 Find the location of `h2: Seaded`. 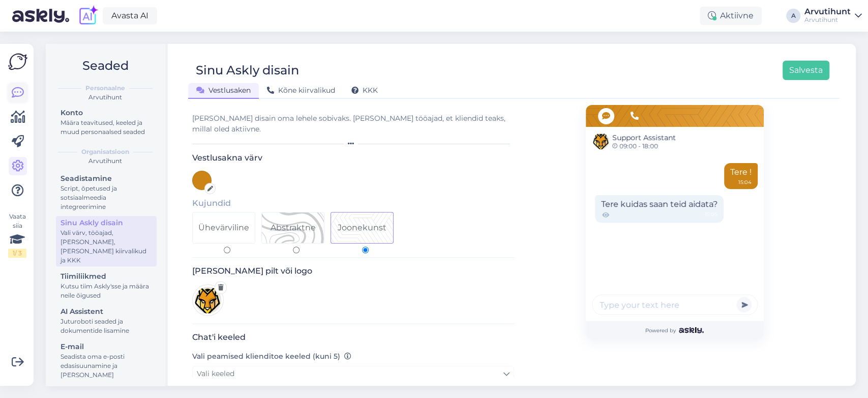

h2: Seaded is located at coordinates (105, 66).